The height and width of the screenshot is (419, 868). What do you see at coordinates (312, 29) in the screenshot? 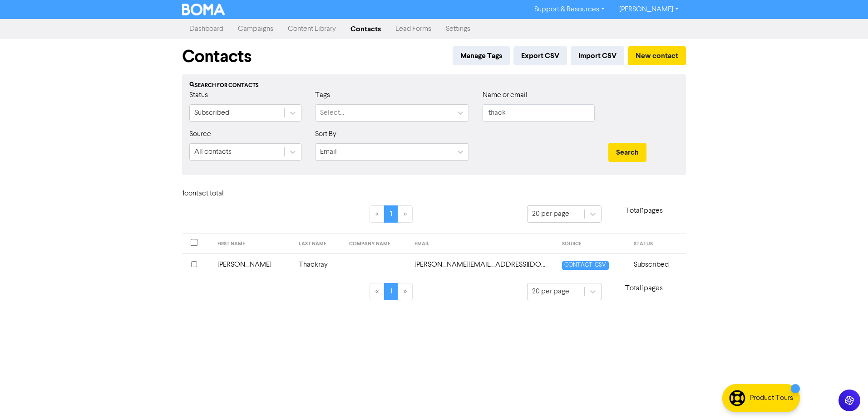
I see `a: Content Library` at bounding box center [312, 29].